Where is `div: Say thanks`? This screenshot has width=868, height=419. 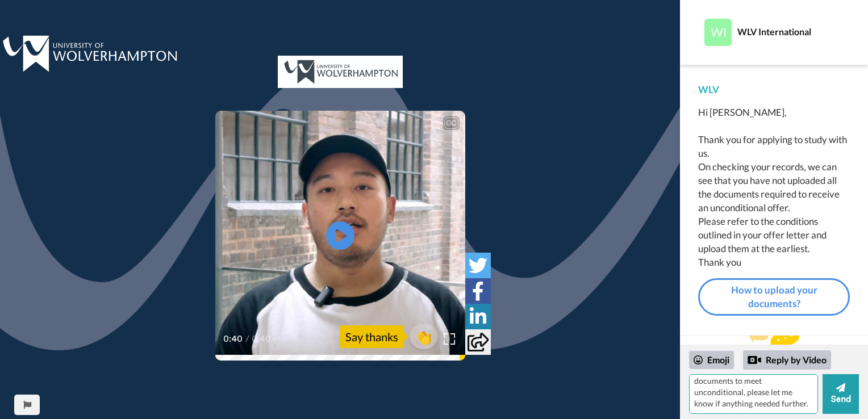 div: Say thanks is located at coordinates (371, 337).